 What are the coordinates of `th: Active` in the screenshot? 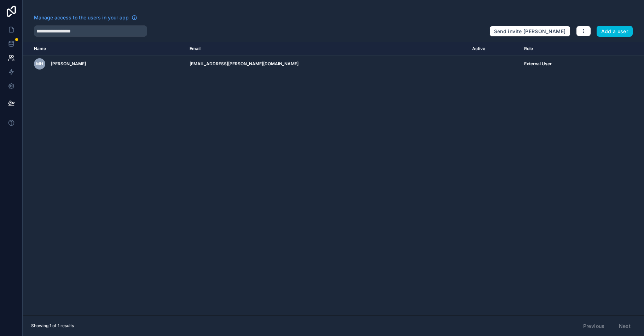 It's located at (494, 49).